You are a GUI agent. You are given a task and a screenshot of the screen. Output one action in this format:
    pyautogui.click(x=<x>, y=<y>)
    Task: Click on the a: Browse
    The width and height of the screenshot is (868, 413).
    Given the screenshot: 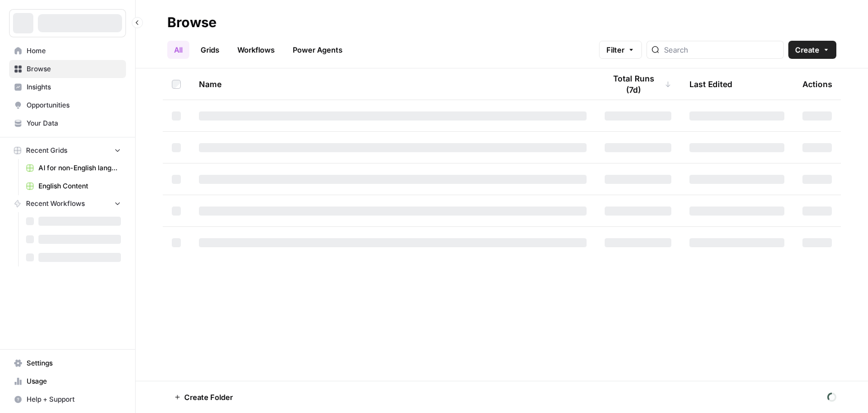 What is the action you would take?
    pyautogui.click(x=67, y=69)
    